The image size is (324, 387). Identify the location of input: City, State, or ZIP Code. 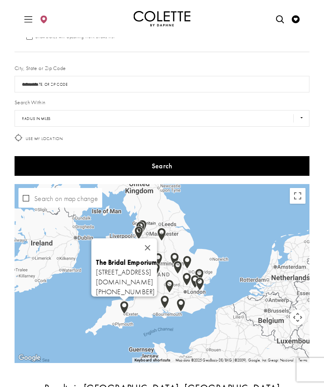
(162, 84).